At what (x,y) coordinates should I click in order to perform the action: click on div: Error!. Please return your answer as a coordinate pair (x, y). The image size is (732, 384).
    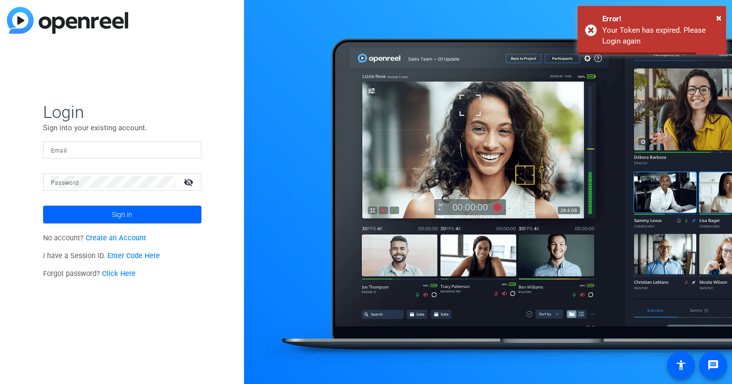
    Looking at the image, I should click on (660, 19).